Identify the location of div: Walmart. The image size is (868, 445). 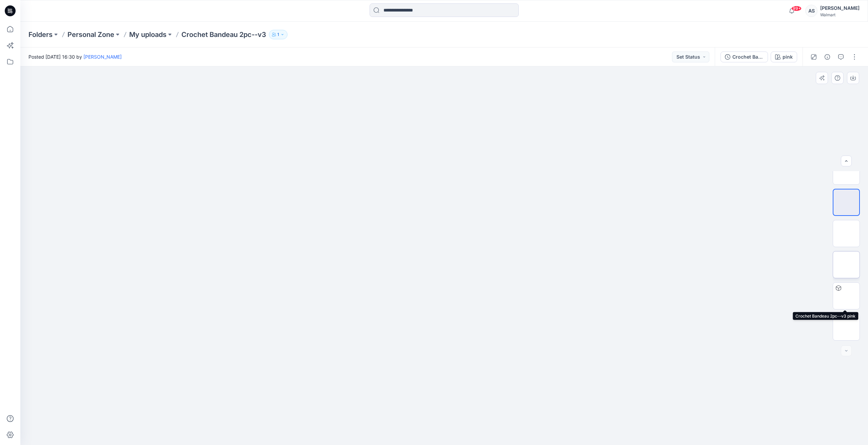
(840, 15).